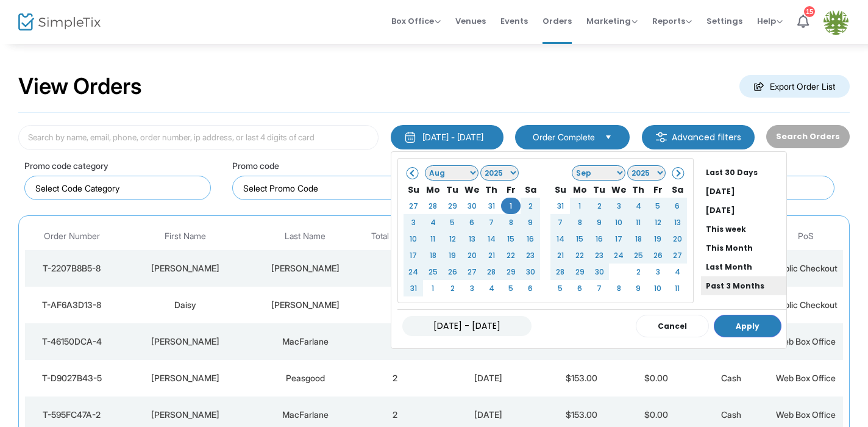  I want to click on td: 24, so click(414, 272).